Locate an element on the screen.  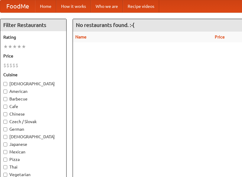
a: Name is located at coordinates (81, 37).